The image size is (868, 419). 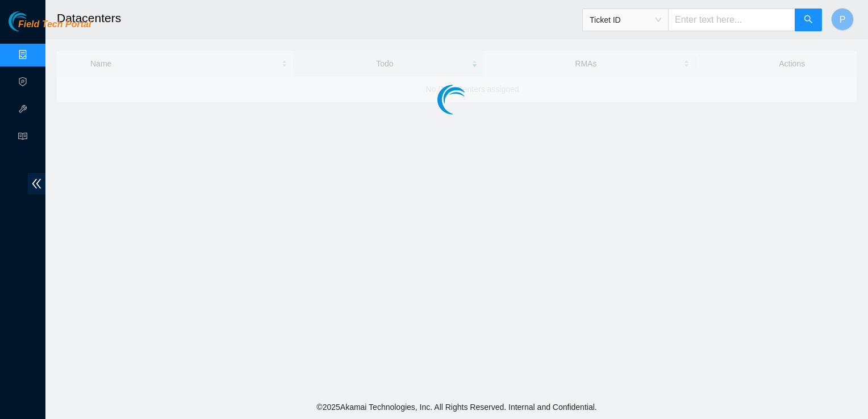 I want to click on span: Field Tech Portal, so click(x=55, y=24).